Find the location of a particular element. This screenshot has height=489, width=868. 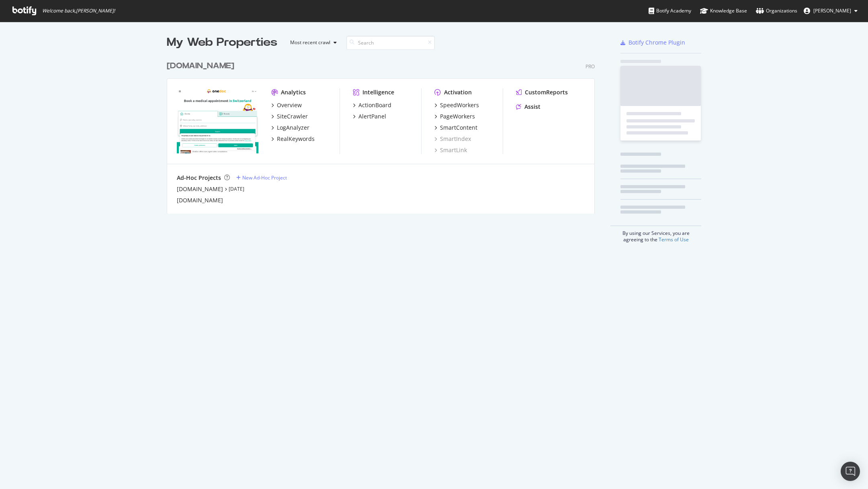

div: New Ad-Hoc Project is located at coordinates (265, 177).